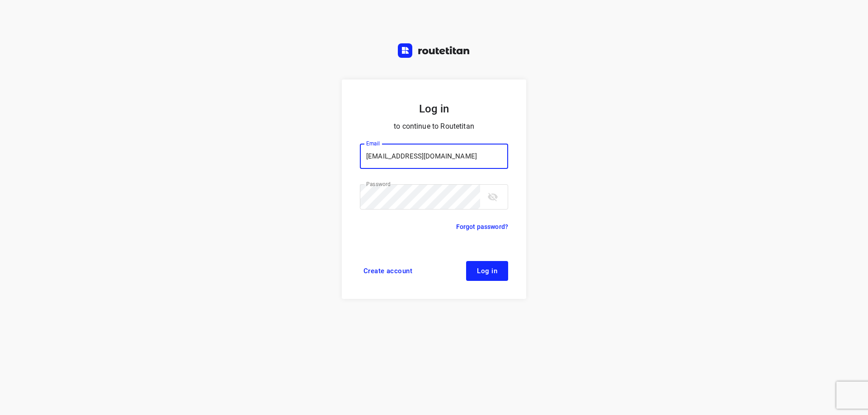  Describe the element at coordinates (482, 227) in the screenshot. I see `a: Forgot password?` at that location.